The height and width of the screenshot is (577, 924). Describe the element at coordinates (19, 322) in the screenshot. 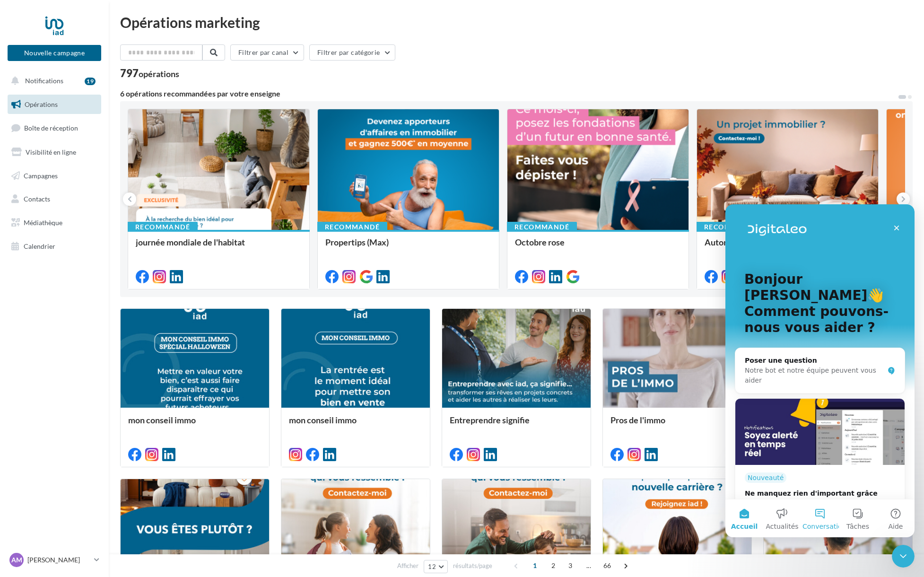

I see `span: Accueil` at that location.